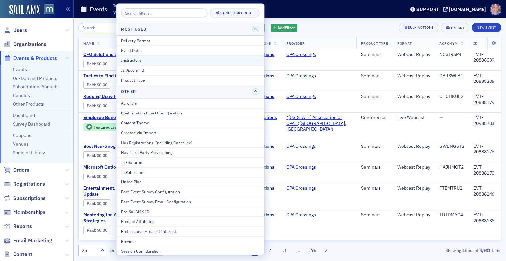  Describe the element at coordinates (164, 13) in the screenshot. I see `input: Search filters...` at that location.